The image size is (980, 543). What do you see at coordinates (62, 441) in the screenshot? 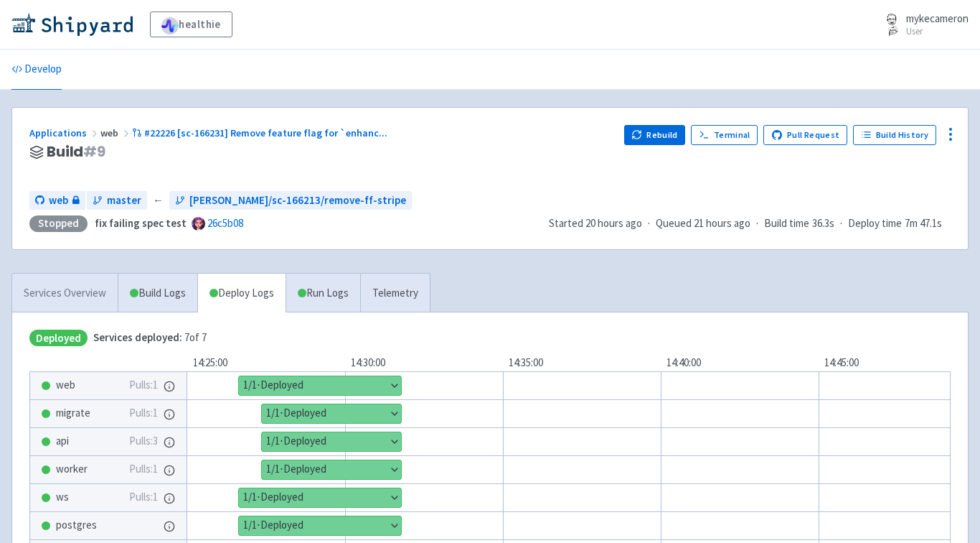
I see `span: api` at bounding box center [62, 441].